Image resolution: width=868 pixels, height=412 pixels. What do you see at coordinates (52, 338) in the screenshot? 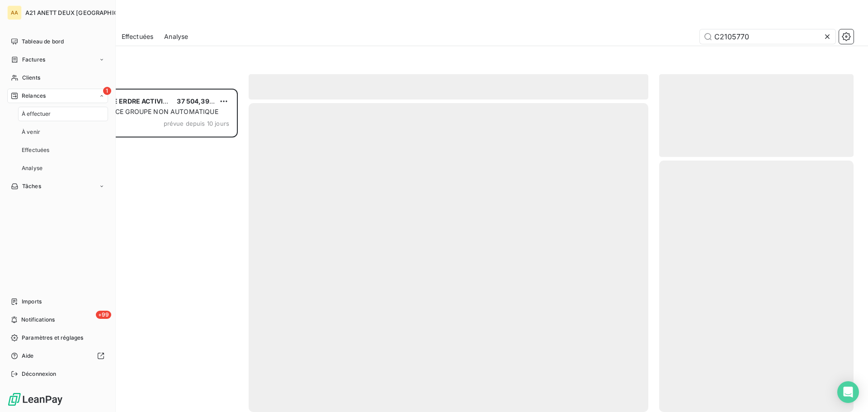
I see `span: Paramètres et réglages` at bounding box center [52, 338].